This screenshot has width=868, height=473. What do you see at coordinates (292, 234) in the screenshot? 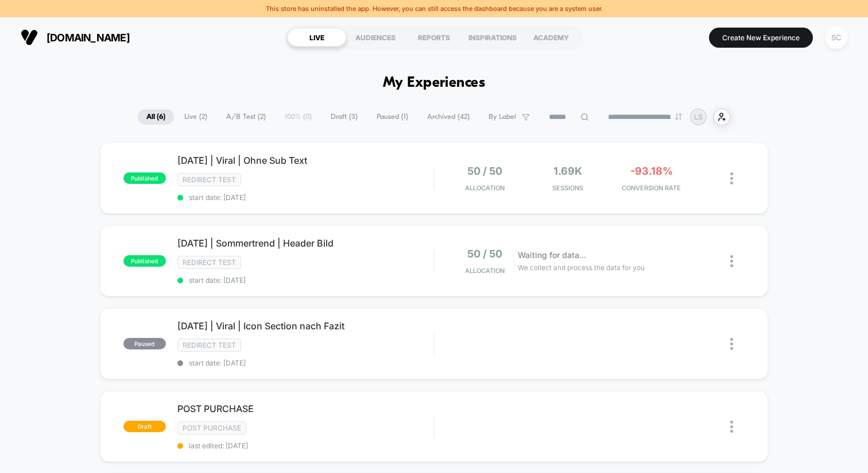
I see `div: Current time` at bounding box center [292, 234].